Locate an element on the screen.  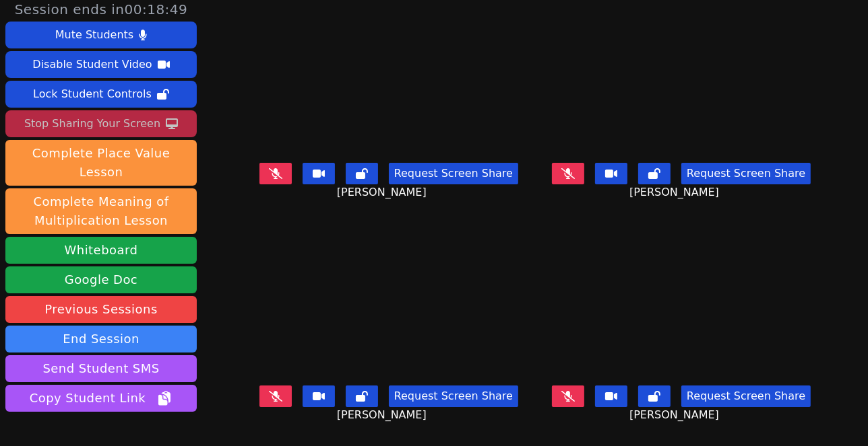
button: End Session is located at coordinates (101, 339).